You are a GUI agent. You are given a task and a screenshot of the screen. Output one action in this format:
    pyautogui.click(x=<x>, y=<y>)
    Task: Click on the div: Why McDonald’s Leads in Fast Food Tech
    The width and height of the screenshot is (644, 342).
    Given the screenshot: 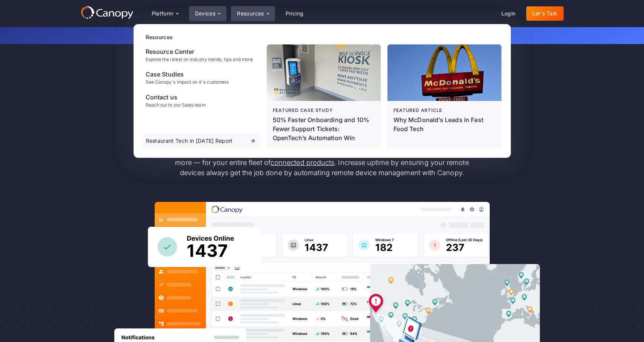 What is the action you would take?
    pyautogui.click(x=444, y=124)
    